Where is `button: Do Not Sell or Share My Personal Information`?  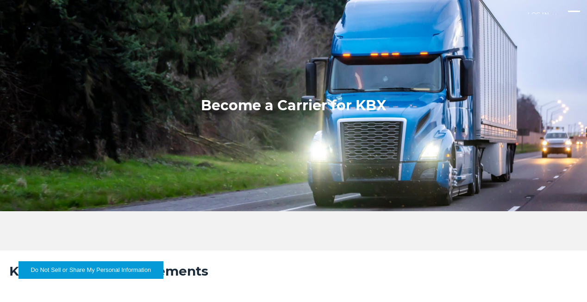 button: Do Not Sell or Share My Personal Information is located at coordinates (91, 270).